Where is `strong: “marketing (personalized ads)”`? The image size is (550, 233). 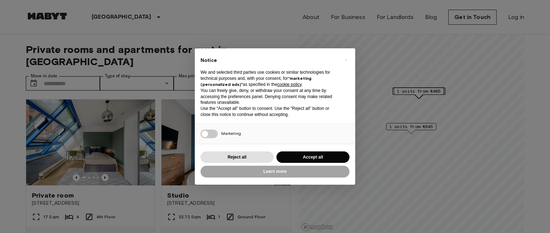
strong: “marketing (personalized ads)” is located at coordinates (256, 81).